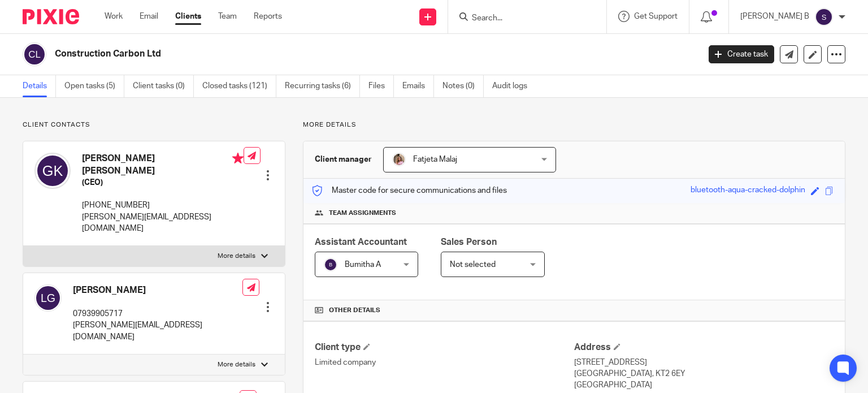 The height and width of the screenshot is (393, 868). What do you see at coordinates (114, 16) in the screenshot?
I see `a: Work` at bounding box center [114, 16].